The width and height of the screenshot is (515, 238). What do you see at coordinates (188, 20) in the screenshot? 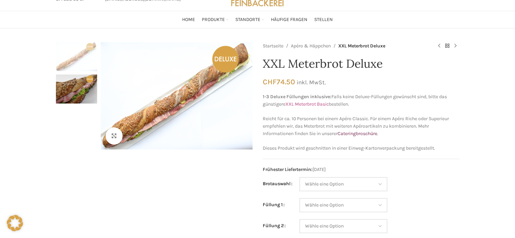
I see `a: Home` at bounding box center [188, 20].